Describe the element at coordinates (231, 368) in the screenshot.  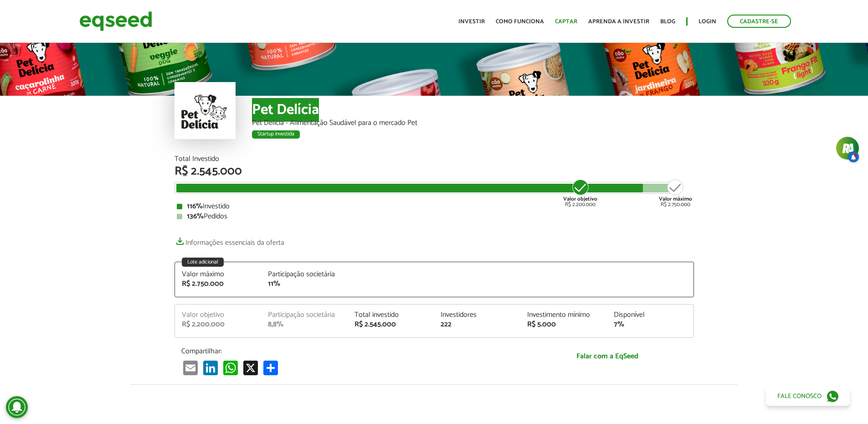
I see `a: WhatsApp` at that location.